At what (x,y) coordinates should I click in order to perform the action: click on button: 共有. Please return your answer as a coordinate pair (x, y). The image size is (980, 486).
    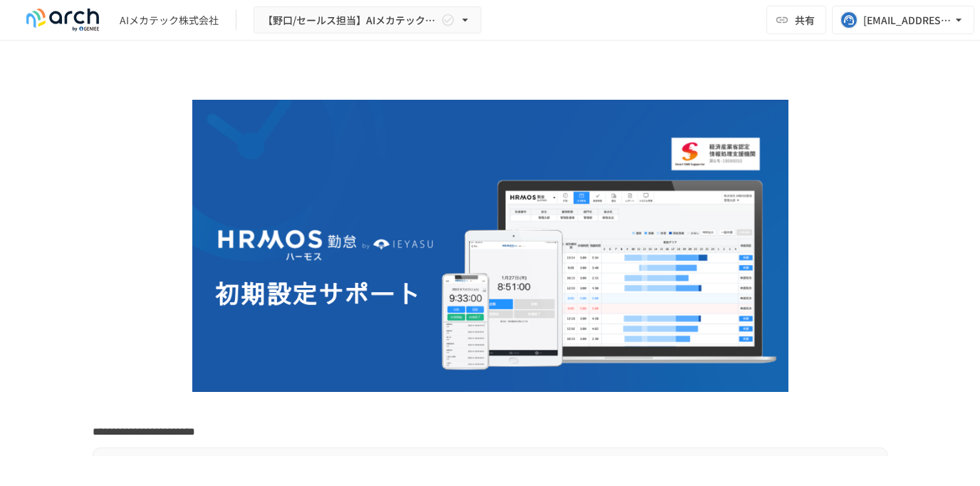
    Looking at the image, I should click on (796, 20).